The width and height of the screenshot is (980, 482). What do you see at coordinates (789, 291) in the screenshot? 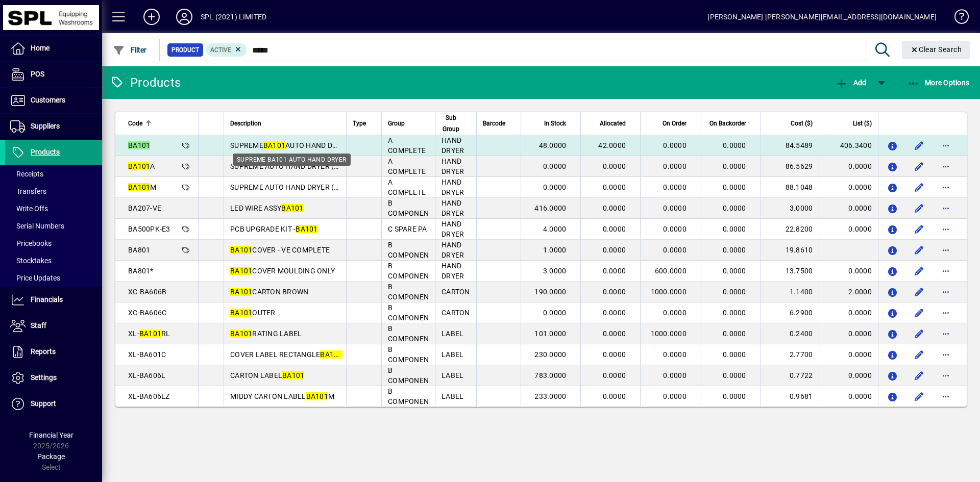
I see `td: 1.1400` at bounding box center [789, 291].